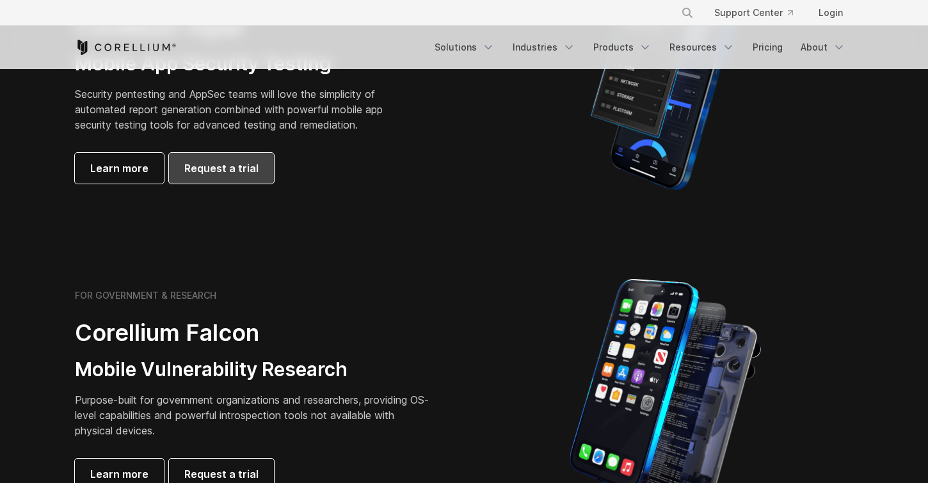  I want to click on a: Pricing, so click(767, 47).